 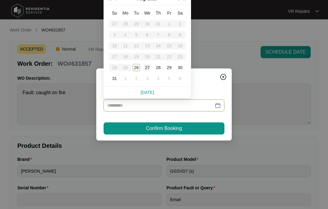 I want to click on div: 31, so click(x=114, y=79).